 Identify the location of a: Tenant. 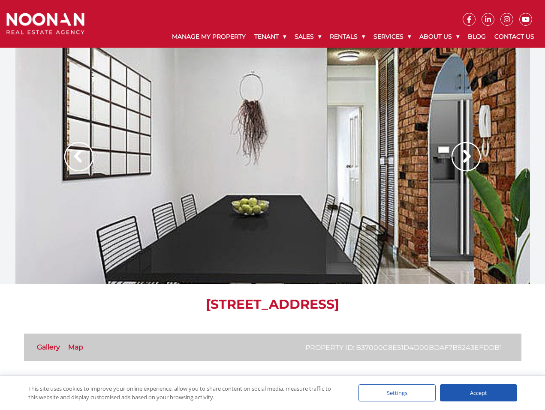
(270, 36).